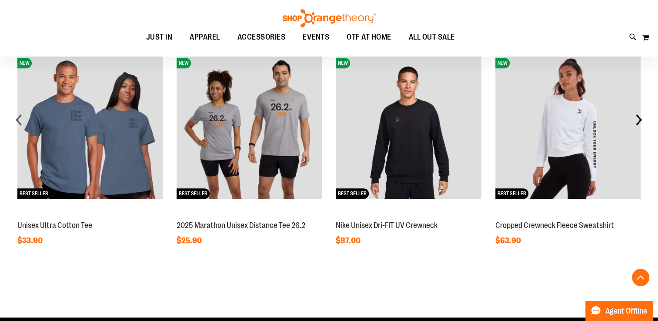 The height and width of the screenshot is (321, 658). What do you see at coordinates (555, 225) in the screenshot?
I see `a: Cropped Crewneck Fleece Sweatshirt` at bounding box center [555, 225].